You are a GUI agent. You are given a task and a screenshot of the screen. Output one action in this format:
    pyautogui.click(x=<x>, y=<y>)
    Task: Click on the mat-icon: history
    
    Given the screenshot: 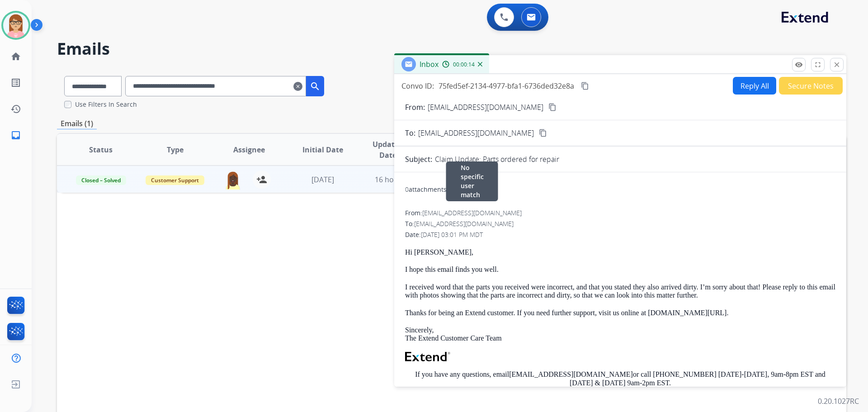 What is the action you would take?
    pyautogui.click(x=16, y=108)
    